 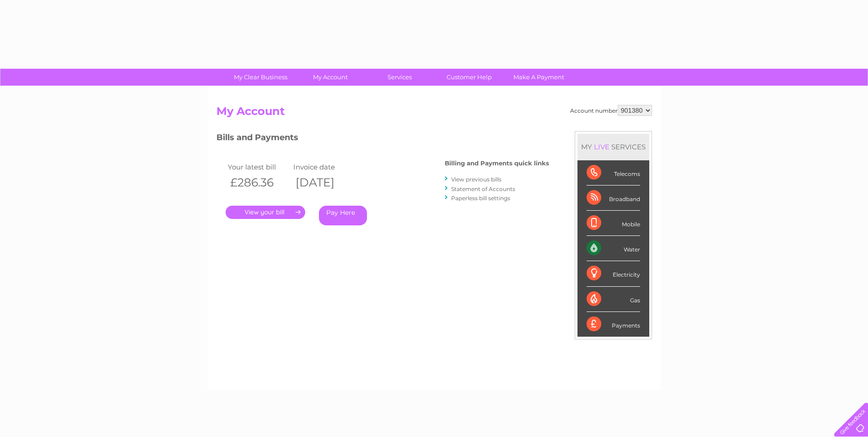 I want to click on div: Gas, so click(x=614, y=299).